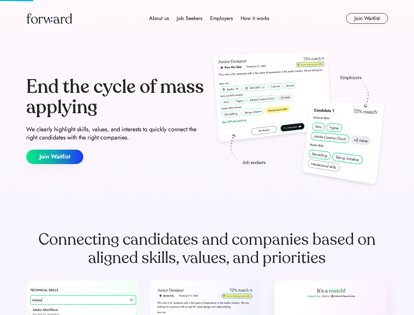 The width and height of the screenshot is (414, 315). I want to click on div: Employers, so click(222, 18).